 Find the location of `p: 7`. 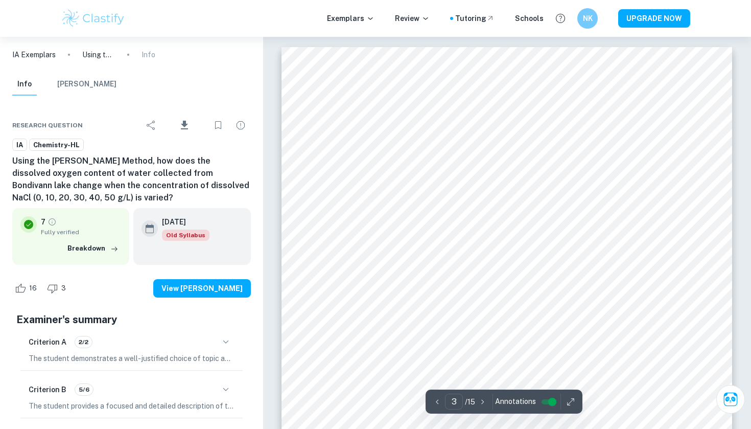

p: 7 is located at coordinates (43, 222).